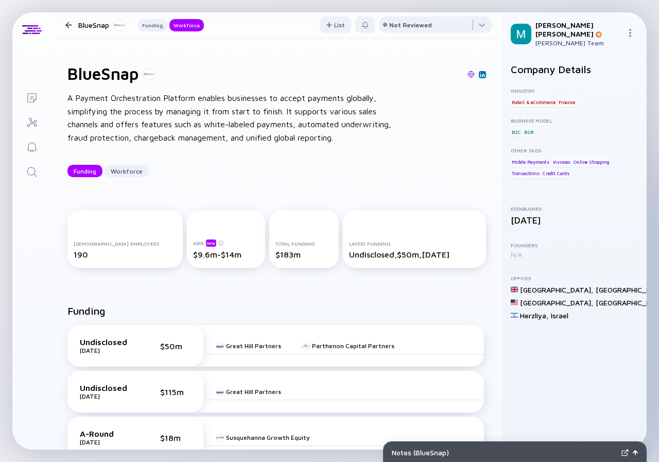  What do you see at coordinates (515, 315) in the screenshot?
I see `img: Israel Flag` at bounding box center [515, 315].